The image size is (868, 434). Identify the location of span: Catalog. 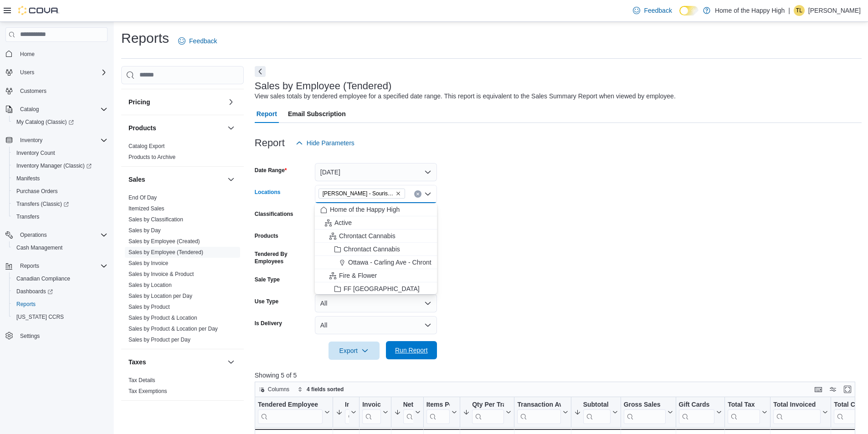
(29, 110).